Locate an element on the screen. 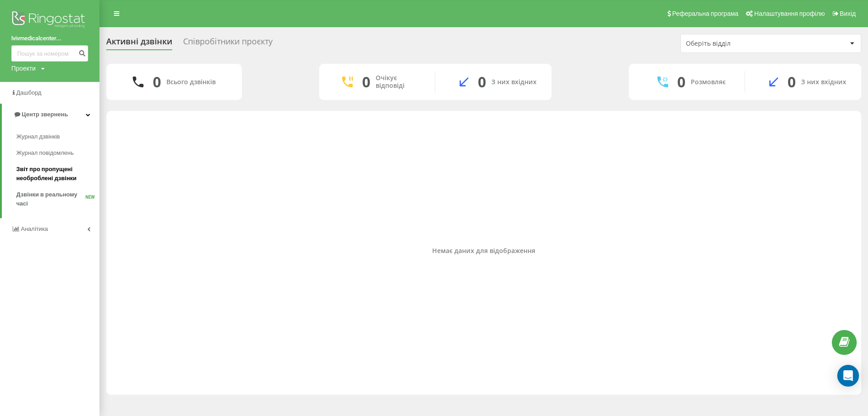  div: Проекти is located at coordinates (23, 68).